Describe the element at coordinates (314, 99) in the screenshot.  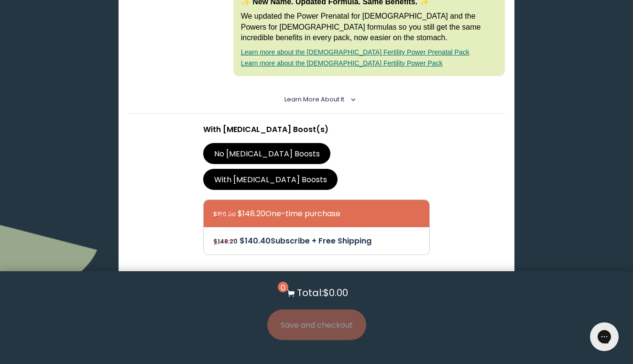
I see `span: Learn More About it` at that location.